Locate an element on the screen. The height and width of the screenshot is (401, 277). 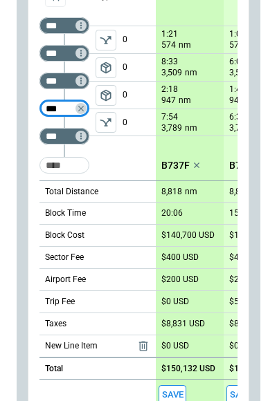
p: 2:18 is located at coordinates (169, 89).